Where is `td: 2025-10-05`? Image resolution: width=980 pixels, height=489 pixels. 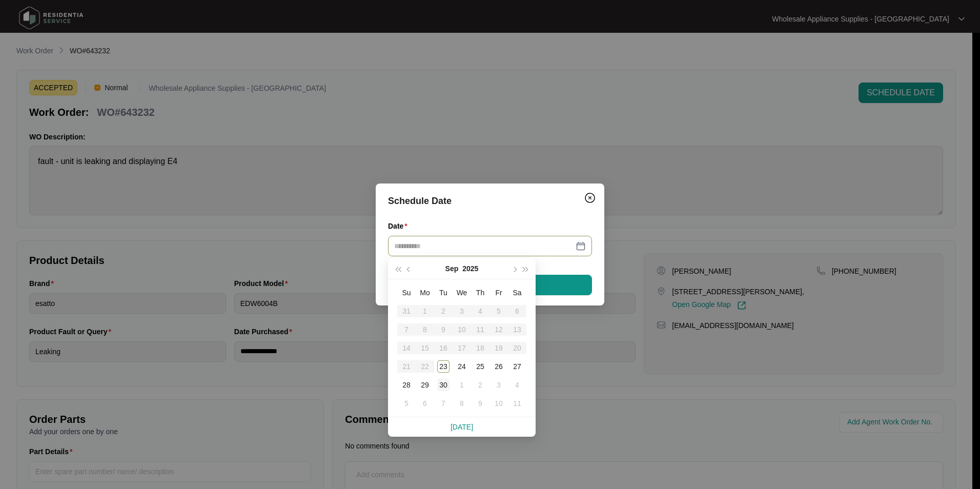 td: 2025-10-05 is located at coordinates (406, 404).